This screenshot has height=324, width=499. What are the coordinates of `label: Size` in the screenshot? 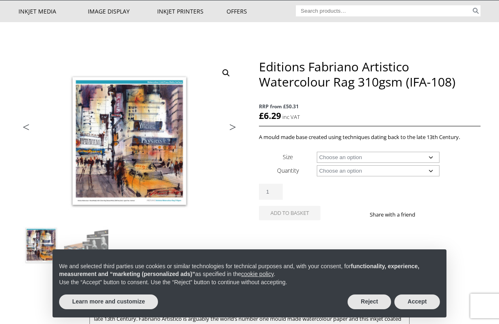 It's located at (288, 157).